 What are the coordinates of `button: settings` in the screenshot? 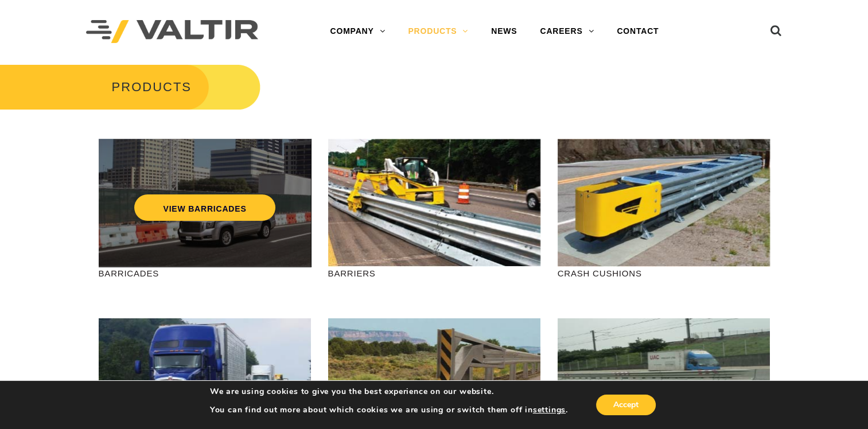 It's located at (549, 410).